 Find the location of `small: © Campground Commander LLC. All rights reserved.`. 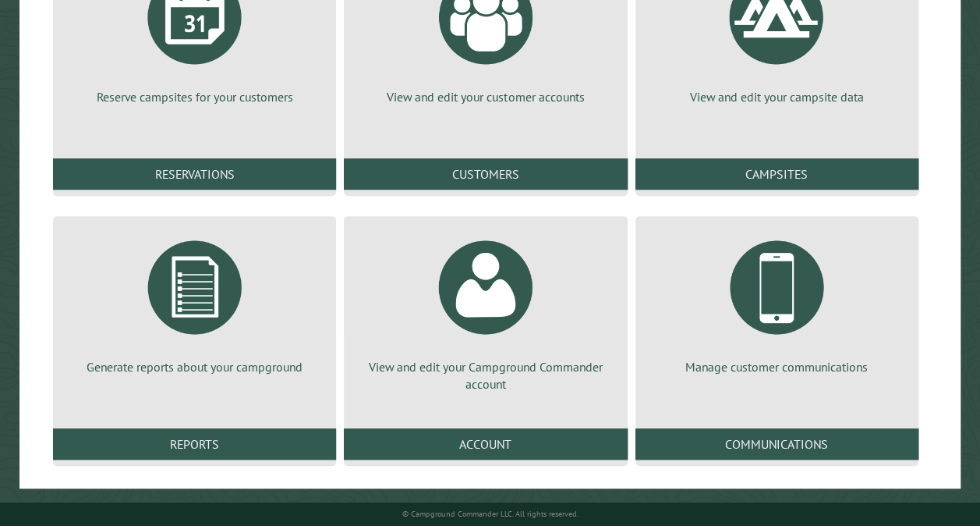

small: © Campground Commander LLC. All rights reserved. is located at coordinates (490, 514).